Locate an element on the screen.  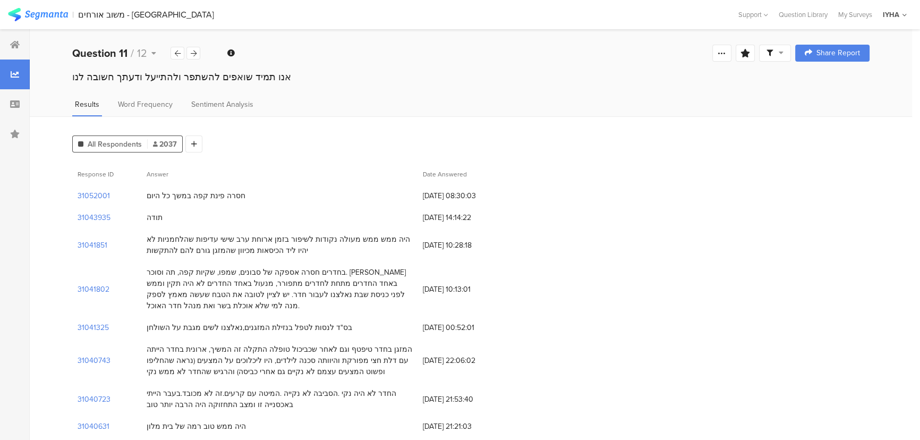
div: החדר לא היה נקי .הסביבה לא נקייה .המיטה עם קרעים.זה לא מכובד.בעבר הייתי באכסנייה זו ומצב התחזוקה ... is located at coordinates (279, 399).